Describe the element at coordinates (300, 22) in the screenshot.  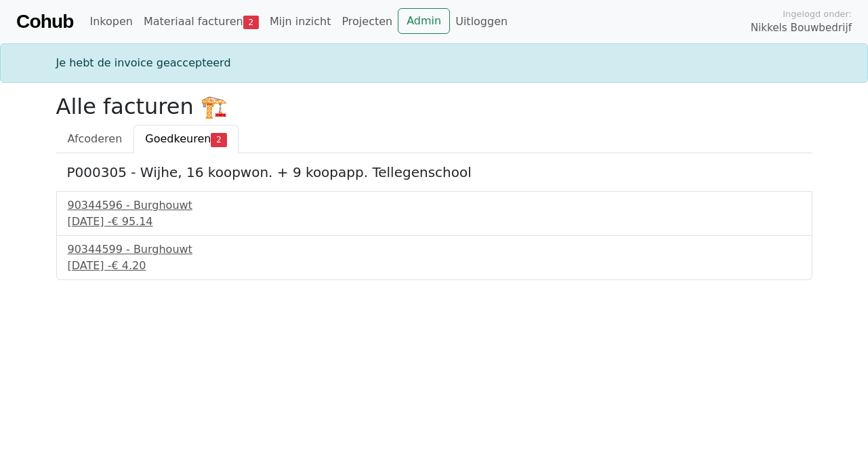
I see `a: Mijn inzicht` at that location.